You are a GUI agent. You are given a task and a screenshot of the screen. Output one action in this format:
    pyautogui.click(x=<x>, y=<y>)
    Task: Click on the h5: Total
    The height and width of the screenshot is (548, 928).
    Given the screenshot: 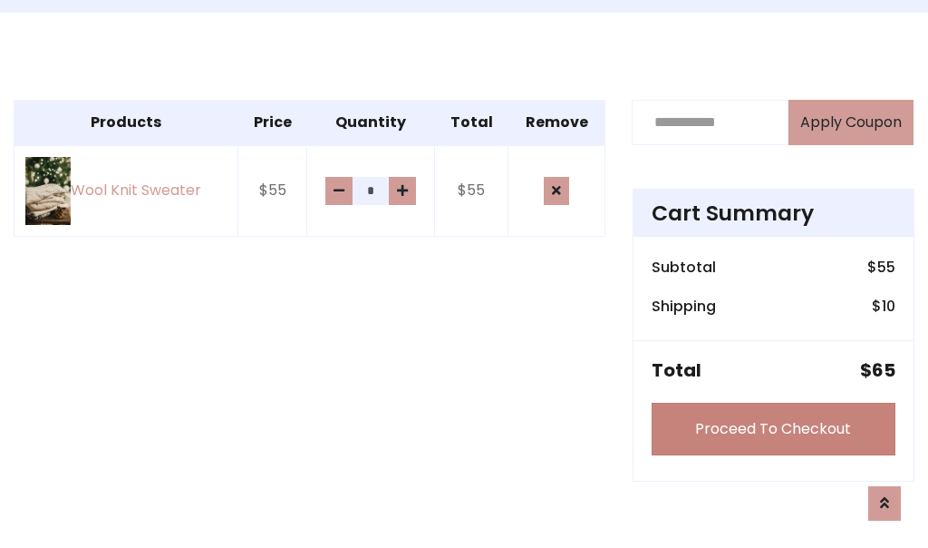 What is the action you would take?
    pyautogui.click(x=676, y=370)
    